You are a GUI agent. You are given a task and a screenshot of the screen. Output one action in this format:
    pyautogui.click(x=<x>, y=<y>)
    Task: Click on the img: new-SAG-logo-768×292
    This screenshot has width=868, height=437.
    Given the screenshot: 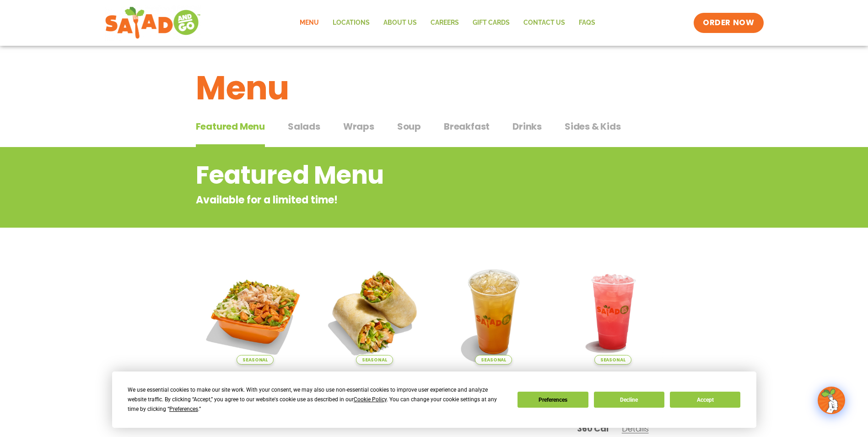 What is the action you would take?
    pyautogui.click(x=153, y=23)
    